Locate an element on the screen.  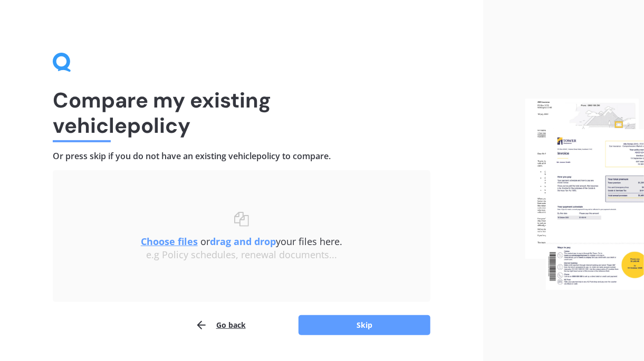
span: or your files here. is located at coordinates (242, 242).